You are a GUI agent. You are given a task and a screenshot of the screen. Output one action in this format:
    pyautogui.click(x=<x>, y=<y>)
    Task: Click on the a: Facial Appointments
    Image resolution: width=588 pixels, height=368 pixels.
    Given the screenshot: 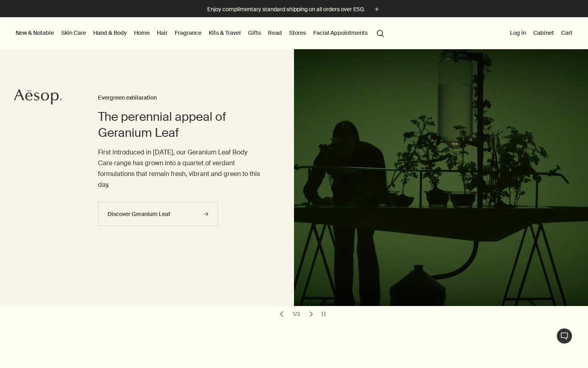 What is the action you would take?
    pyautogui.click(x=341, y=33)
    